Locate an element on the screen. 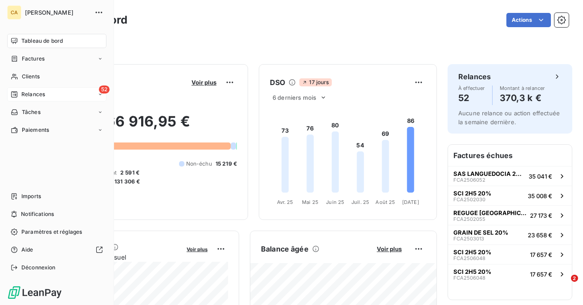 The width and height of the screenshot is (583, 305). span: -131 306 € is located at coordinates (126, 182).